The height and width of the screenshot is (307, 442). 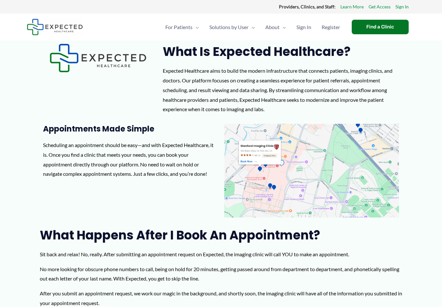 I want to click on p: No more looking for obscure phone numbers to call, being on hold for 20 minutes, getting passed a..., so click(x=221, y=274).